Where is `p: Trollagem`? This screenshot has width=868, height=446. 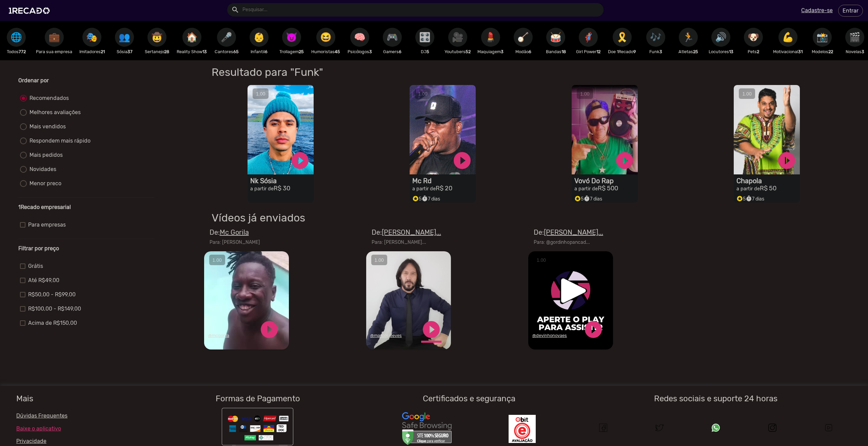 p: Trollagem is located at coordinates (292, 52).